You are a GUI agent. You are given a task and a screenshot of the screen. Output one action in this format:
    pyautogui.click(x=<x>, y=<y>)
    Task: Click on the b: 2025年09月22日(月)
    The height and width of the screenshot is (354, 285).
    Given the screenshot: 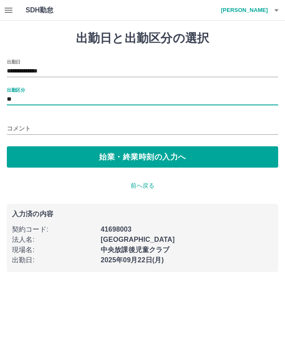 What is the action you would take?
    pyautogui.click(x=132, y=260)
    